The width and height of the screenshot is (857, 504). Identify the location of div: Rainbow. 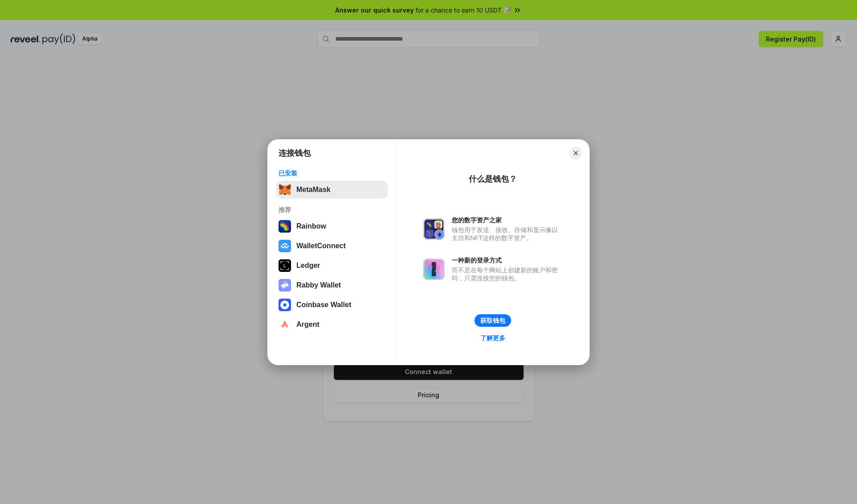
(311, 226).